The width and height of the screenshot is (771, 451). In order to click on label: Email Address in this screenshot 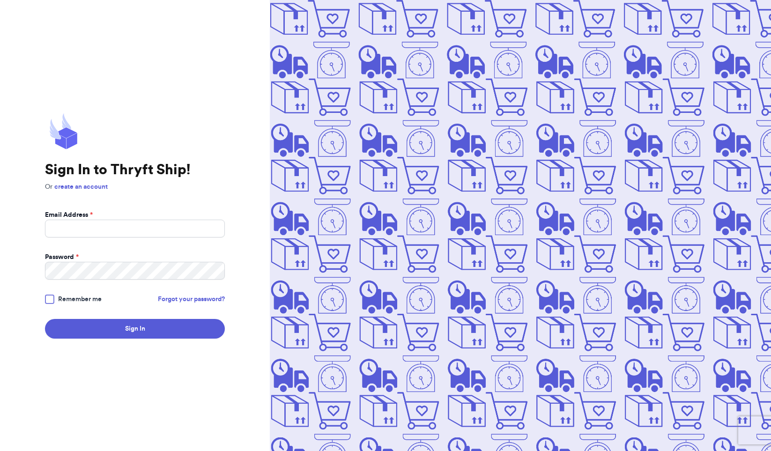, I will do `click(69, 215)`.